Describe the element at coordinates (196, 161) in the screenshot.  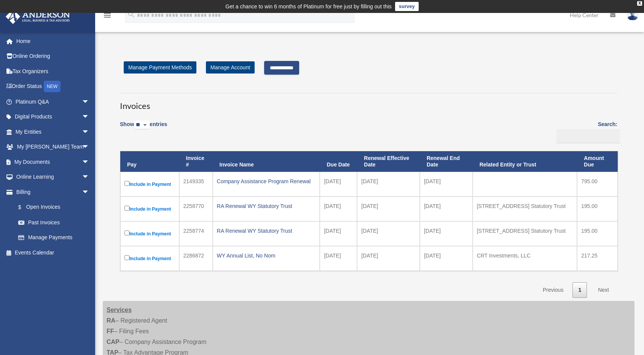
I see `th: Invoice #: activate to sort column ascending` at that location.